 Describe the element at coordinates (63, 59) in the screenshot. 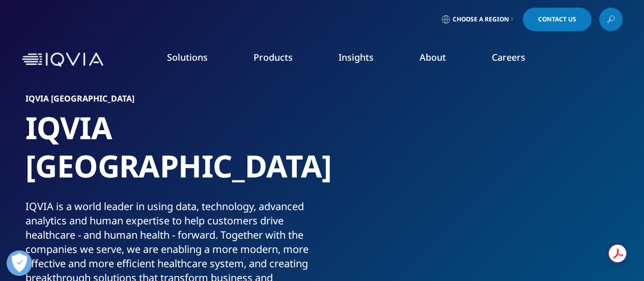

I see `img: IQVIA Healthcare Information Technology and Pharma Clinical Research Company` at that location.